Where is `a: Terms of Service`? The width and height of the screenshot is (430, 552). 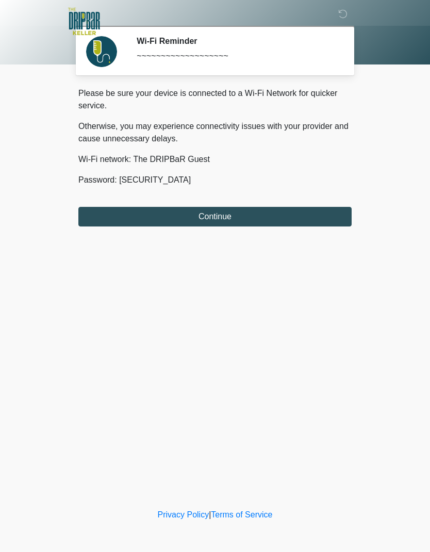
a: Terms of Service is located at coordinates (241, 514).